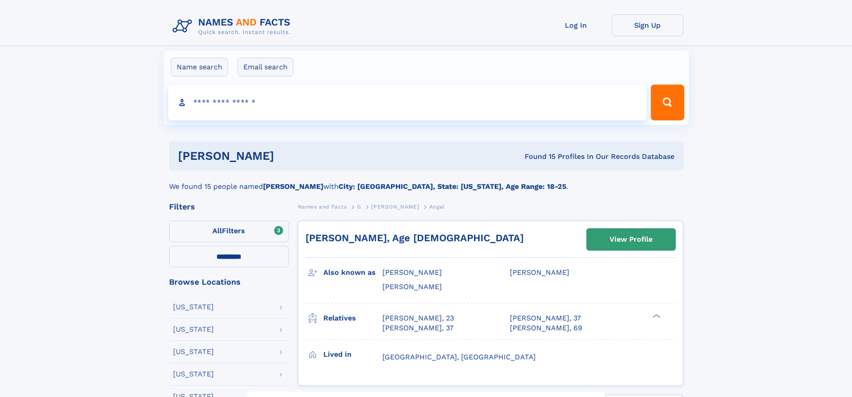  What do you see at coordinates (229, 207) in the screenshot?
I see `div: Filters` at bounding box center [229, 207].